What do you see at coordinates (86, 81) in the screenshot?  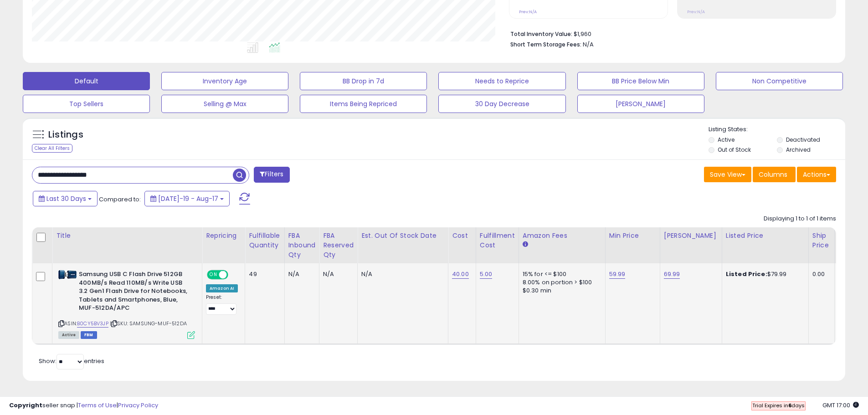 I see `button: Default` at bounding box center [86, 81].